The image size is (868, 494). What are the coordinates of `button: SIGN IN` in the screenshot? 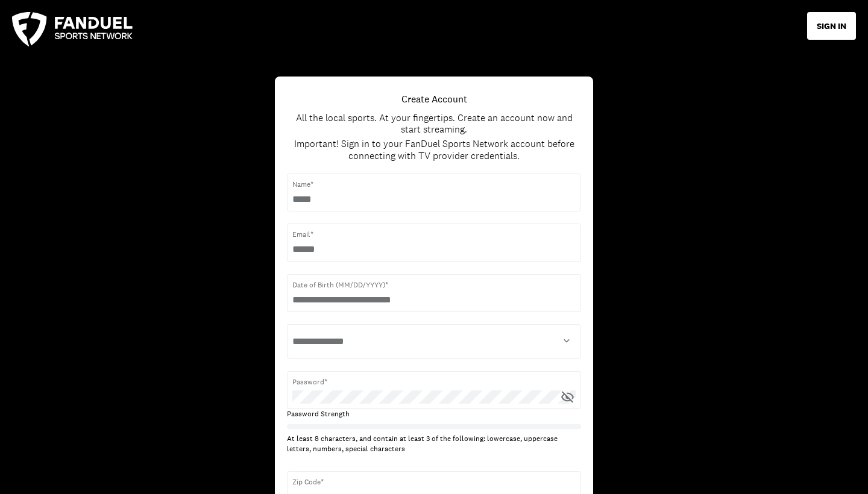 It's located at (831, 26).